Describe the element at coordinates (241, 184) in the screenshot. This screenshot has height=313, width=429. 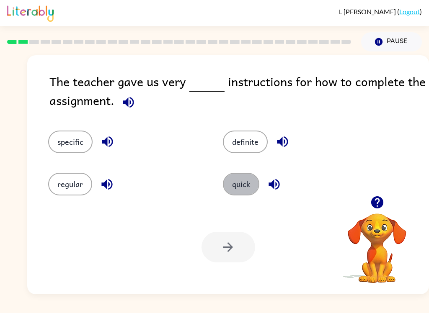
I see `button: quick` at that location.